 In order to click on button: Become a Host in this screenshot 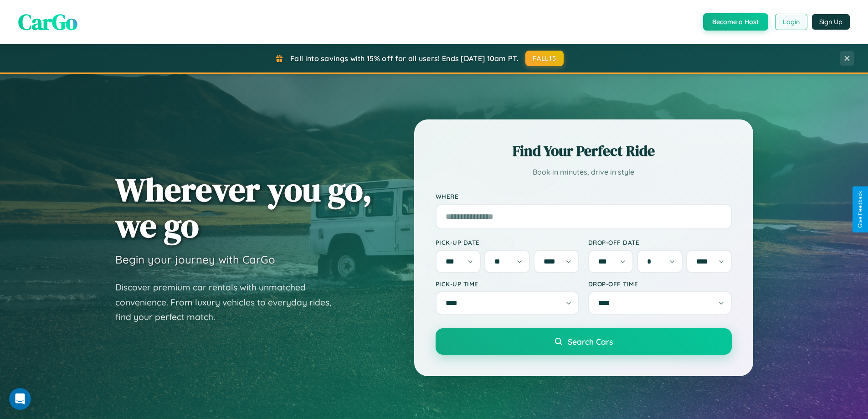, I will do `click(735, 22)`.